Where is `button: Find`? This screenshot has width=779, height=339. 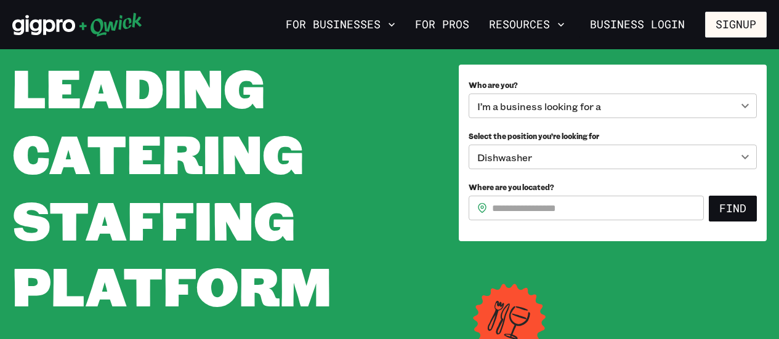 button: Find is located at coordinates (733, 209).